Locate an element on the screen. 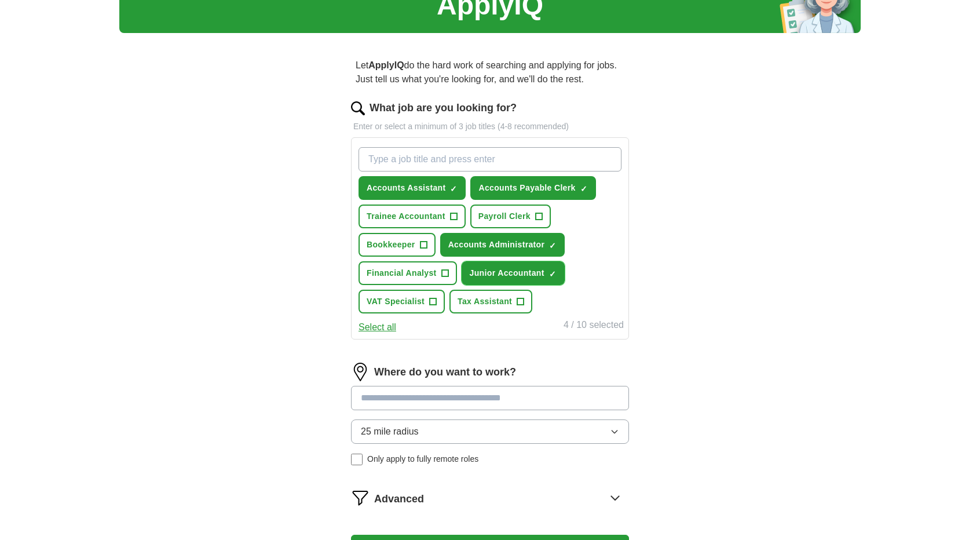 Image resolution: width=980 pixels, height=540 pixels. span: Accounts Administrator is located at coordinates (496, 244).